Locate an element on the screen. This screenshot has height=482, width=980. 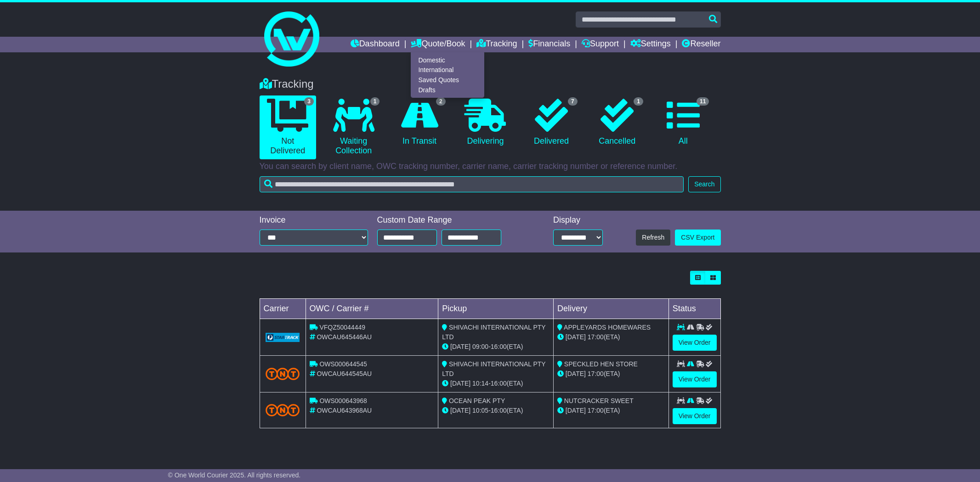
td: Status is located at coordinates (694, 309).